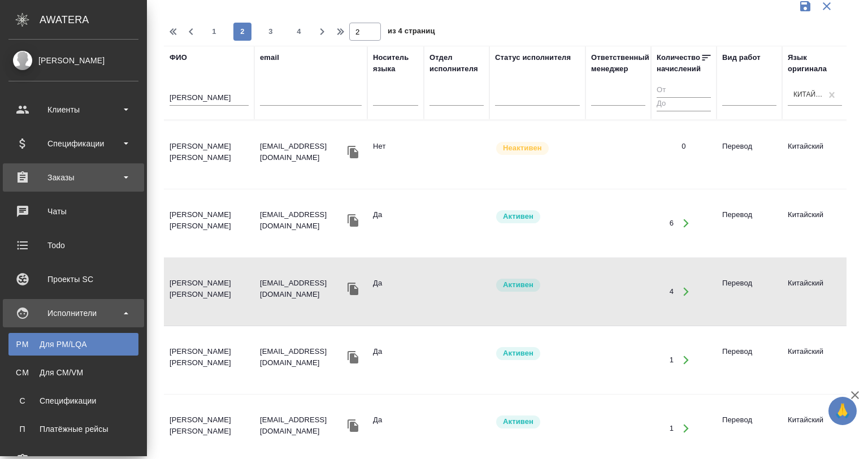 The width and height of the screenshot is (868, 459). I want to click on div: Носитель языка, so click(396, 63).